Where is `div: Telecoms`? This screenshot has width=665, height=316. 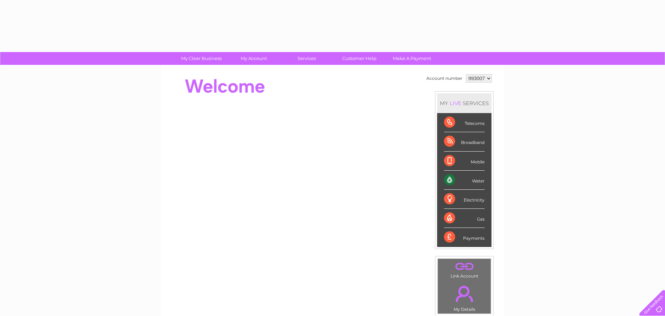
div: Telecoms is located at coordinates (464, 122).